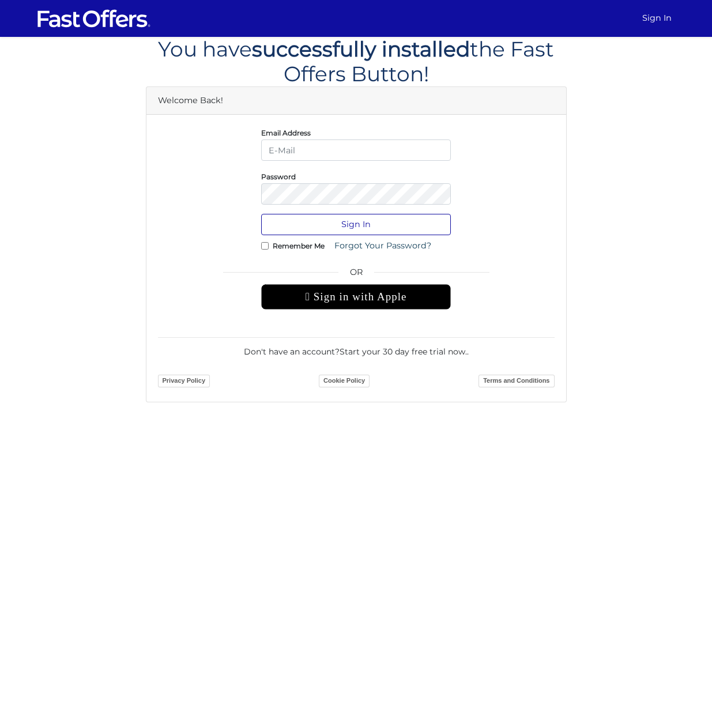  Describe the element at coordinates (356, 296) in the screenshot. I see `div: Sign in with Apple` at that location.